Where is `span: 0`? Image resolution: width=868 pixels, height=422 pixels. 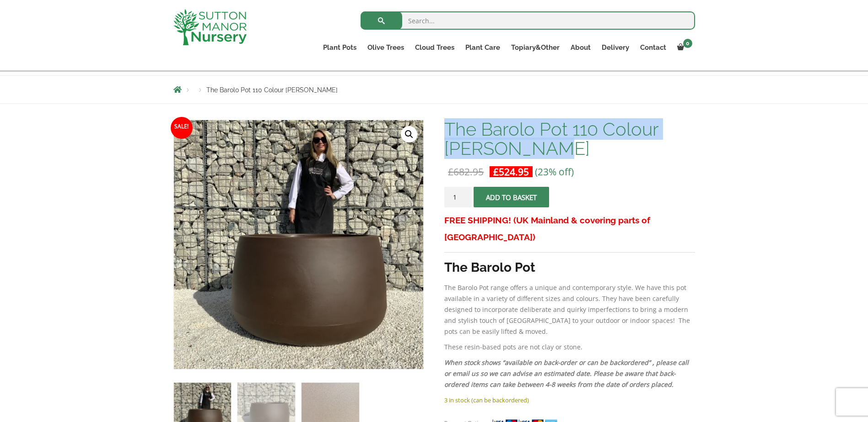 span: 0 is located at coordinates (688, 43).